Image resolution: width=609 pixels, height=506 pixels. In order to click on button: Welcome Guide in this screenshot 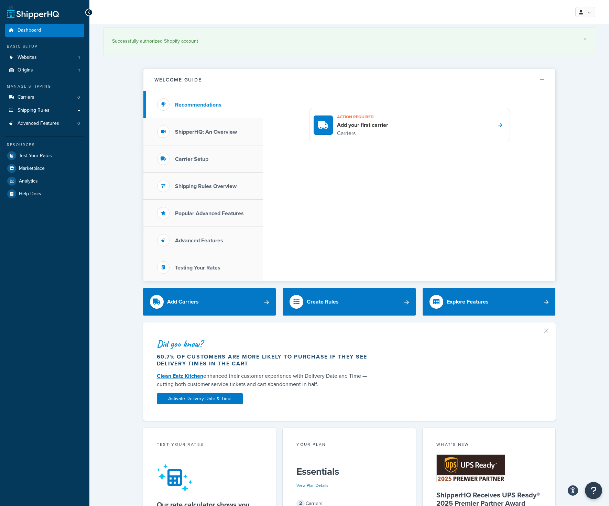, I will do `click(349, 80)`.